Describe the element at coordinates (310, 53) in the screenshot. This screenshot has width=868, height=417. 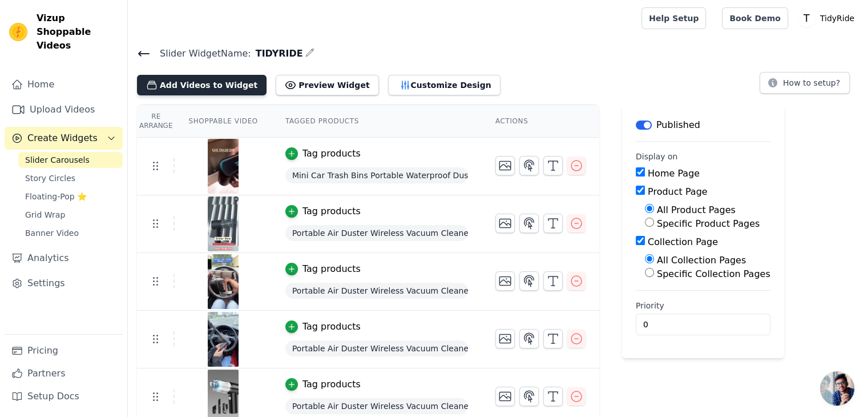
I see `div: Edit Name` at that location.